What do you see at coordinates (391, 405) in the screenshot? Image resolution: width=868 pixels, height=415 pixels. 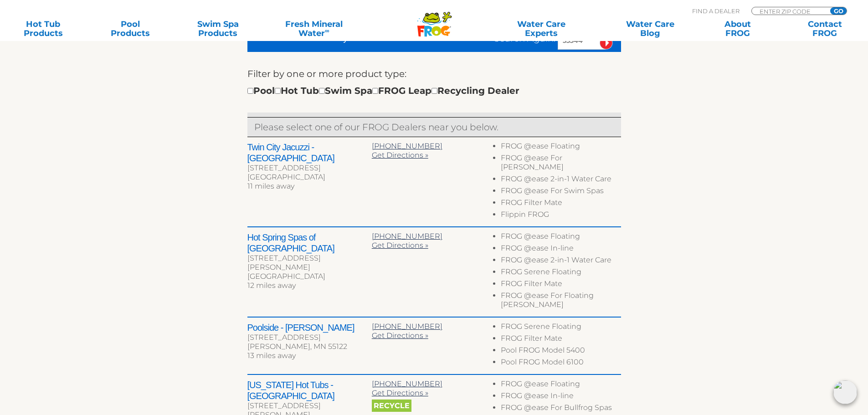 I see `span: Recycle` at bounding box center [391, 405].